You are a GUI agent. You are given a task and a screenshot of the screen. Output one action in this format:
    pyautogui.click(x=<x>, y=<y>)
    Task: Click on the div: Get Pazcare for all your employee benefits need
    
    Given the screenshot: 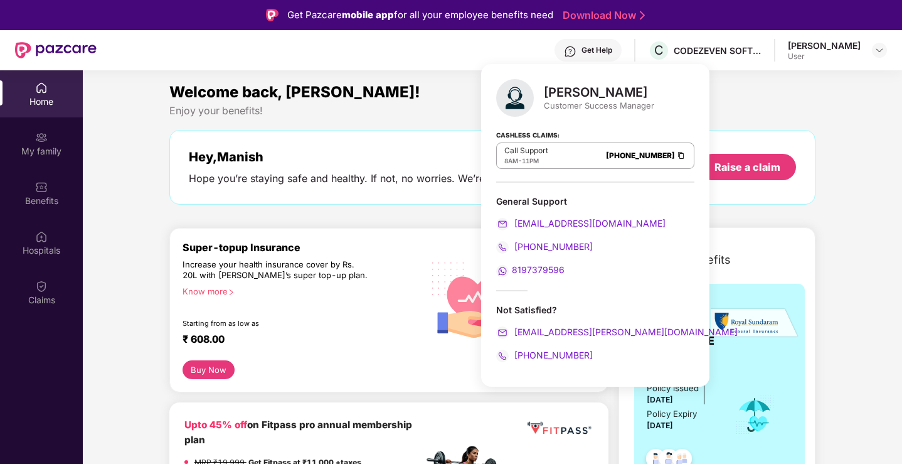 What is the action you would take?
    pyautogui.click(x=420, y=15)
    